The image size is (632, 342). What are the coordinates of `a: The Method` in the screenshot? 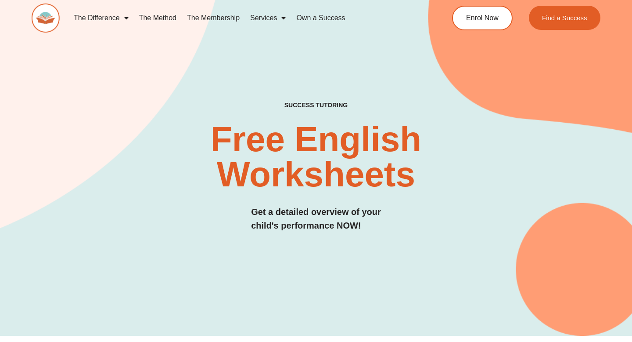 It's located at (158, 18).